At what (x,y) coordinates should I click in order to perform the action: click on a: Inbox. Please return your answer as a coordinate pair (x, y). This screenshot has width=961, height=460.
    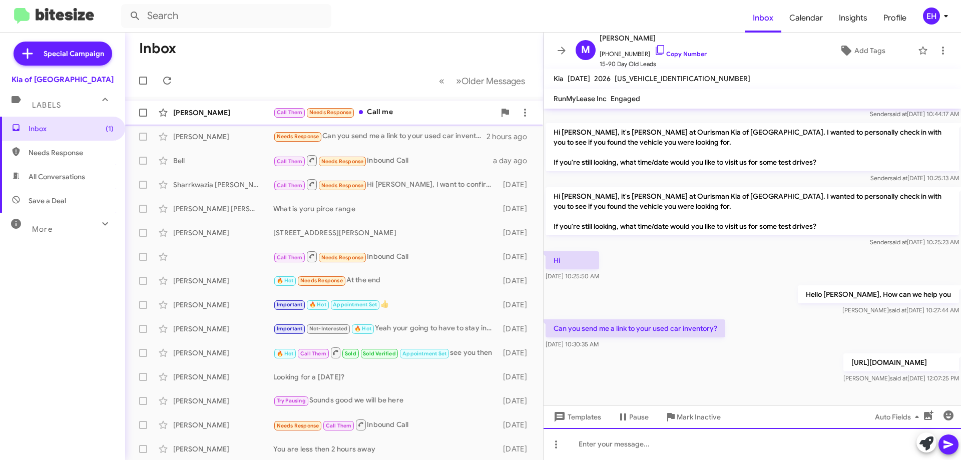
    Looking at the image, I should click on (763, 18).